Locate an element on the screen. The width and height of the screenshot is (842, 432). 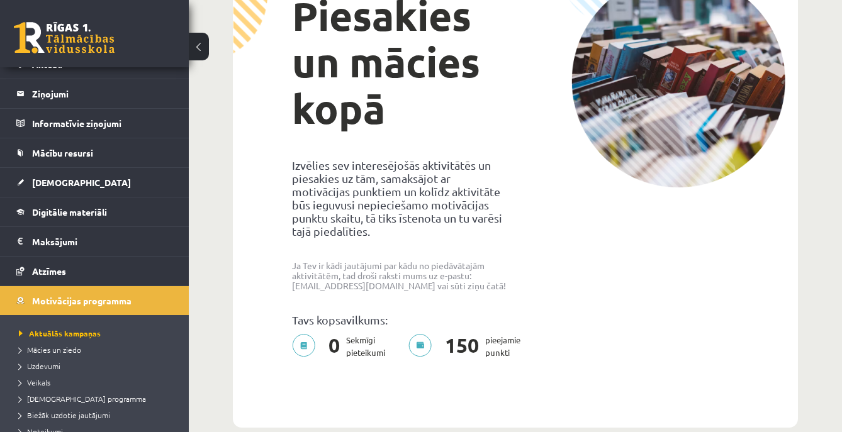
span: Aktuālās kampaņas is located at coordinates (60, 334).